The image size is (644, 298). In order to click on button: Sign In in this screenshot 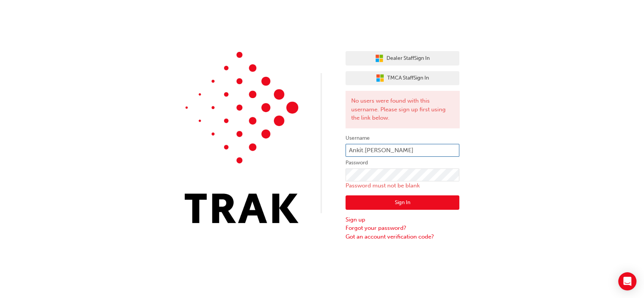, I will do `click(403, 203)`.